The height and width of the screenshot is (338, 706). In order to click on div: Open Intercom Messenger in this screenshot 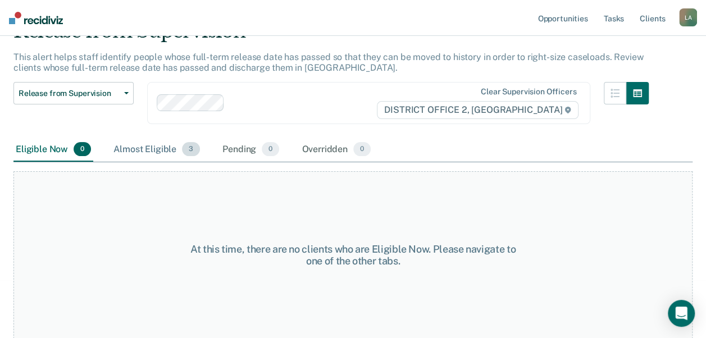, I will do `click(682, 314)`.